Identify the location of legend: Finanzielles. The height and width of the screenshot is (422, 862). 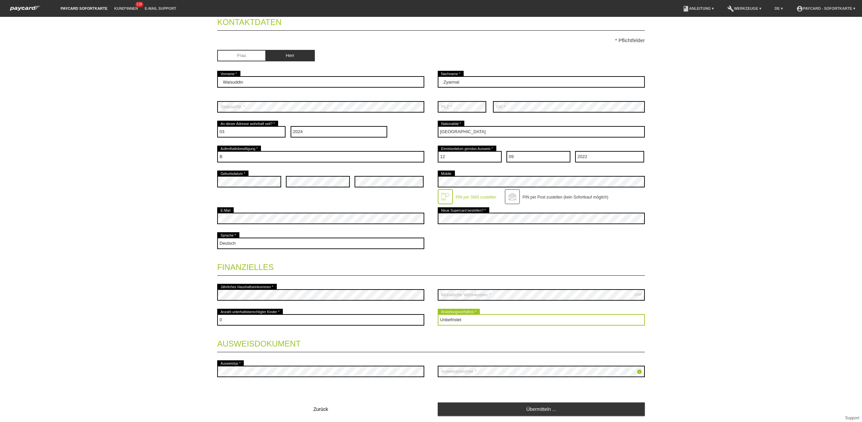
(431, 265).